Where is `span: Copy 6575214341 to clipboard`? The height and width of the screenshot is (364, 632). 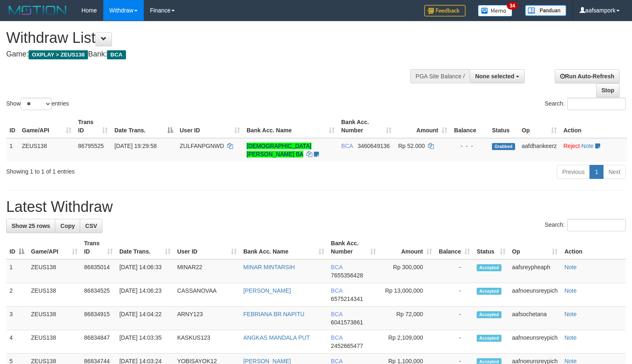 span: Copy 6575214341 to clipboard is located at coordinates (347, 299).